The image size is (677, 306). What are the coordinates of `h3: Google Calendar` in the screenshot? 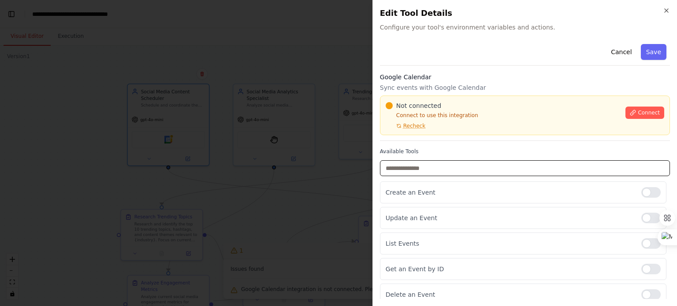 It's located at (525, 77).